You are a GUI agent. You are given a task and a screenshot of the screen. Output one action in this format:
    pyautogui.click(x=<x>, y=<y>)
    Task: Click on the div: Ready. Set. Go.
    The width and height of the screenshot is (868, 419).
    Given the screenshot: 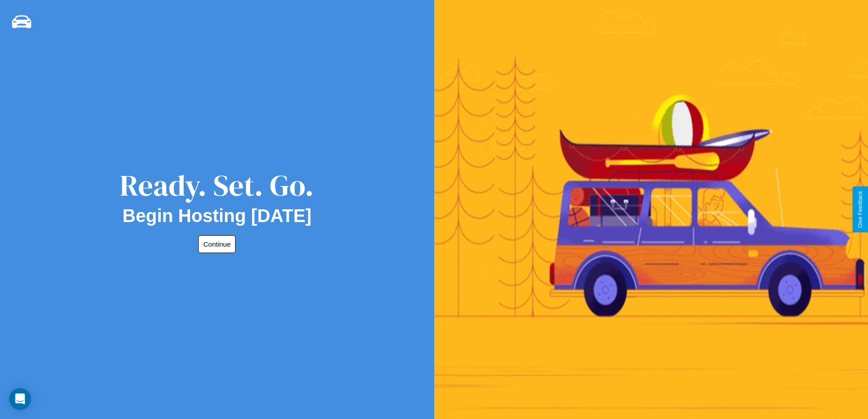 What is the action you would take?
    pyautogui.click(x=217, y=185)
    